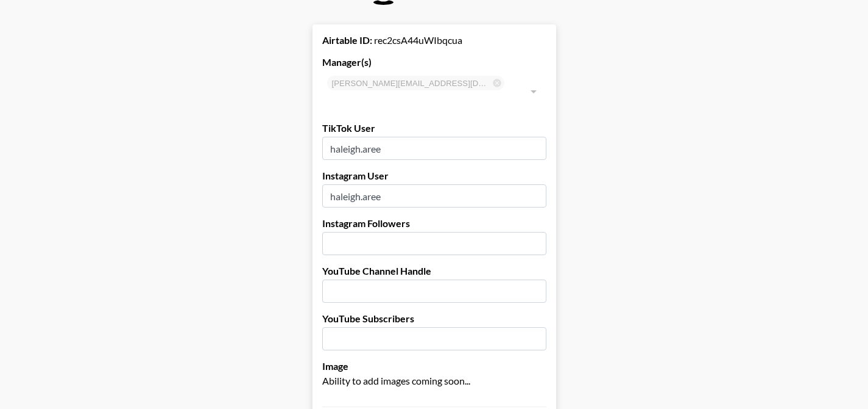  Describe the element at coordinates (434, 40) in the screenshot. I see `div: rec2csA44uWIbqcua` at that location.